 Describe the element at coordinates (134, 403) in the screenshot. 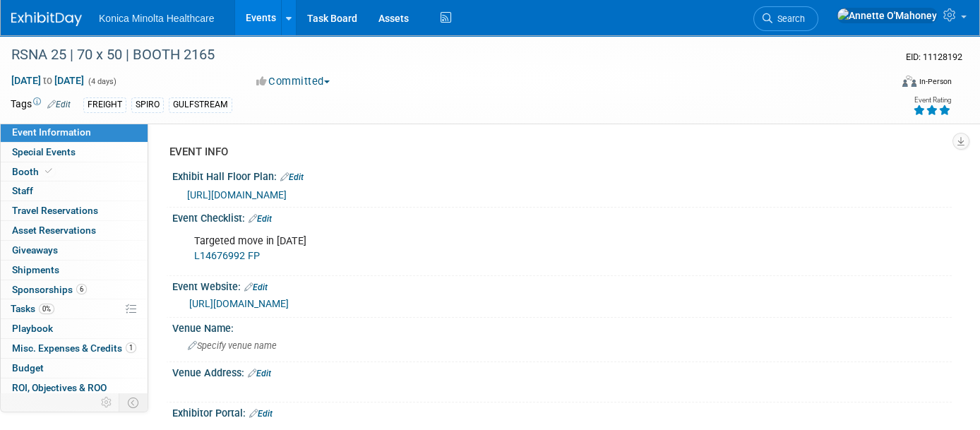

I see `td: Toggle Event Tabs` at that location.